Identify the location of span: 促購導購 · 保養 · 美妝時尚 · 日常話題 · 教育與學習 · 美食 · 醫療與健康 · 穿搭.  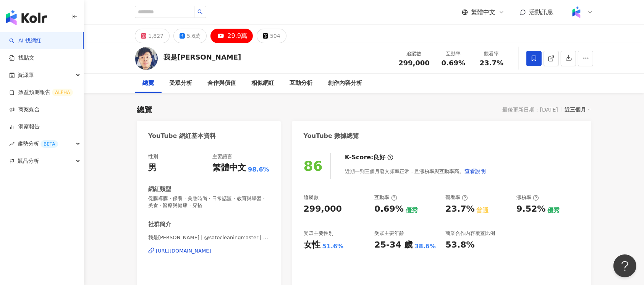
(209, 202).